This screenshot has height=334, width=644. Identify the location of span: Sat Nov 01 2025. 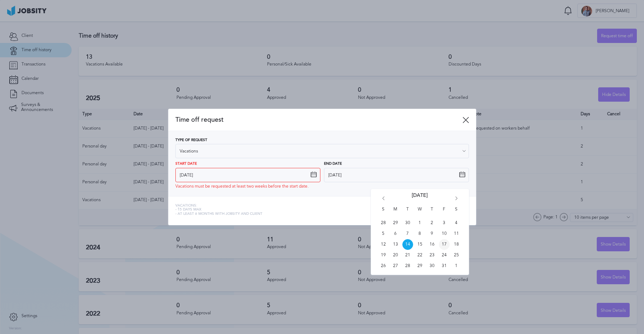
(456, 266).